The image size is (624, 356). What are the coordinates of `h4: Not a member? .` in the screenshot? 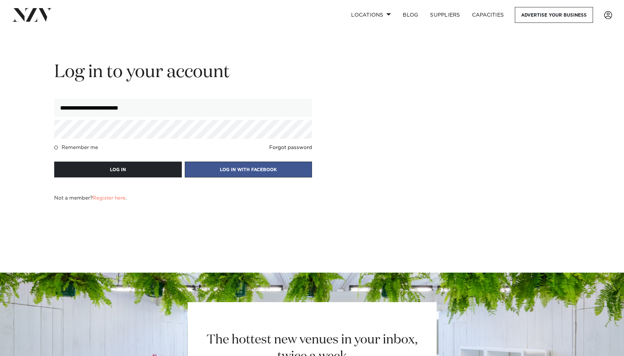 It's located at (90, 198).